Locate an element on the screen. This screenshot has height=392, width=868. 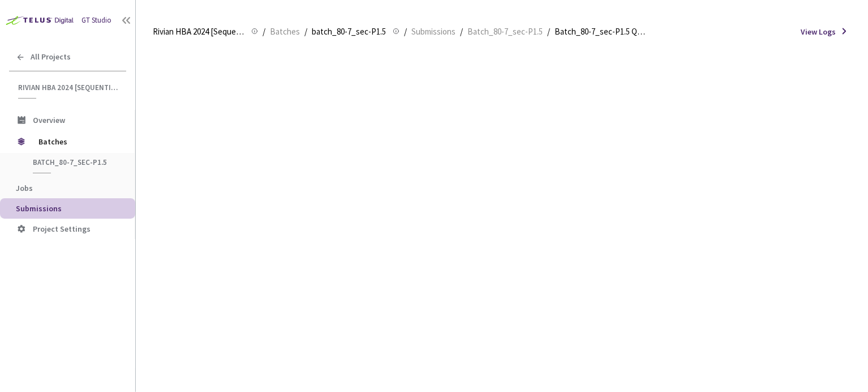
span: Jobs is located at coordinates (24, 188).